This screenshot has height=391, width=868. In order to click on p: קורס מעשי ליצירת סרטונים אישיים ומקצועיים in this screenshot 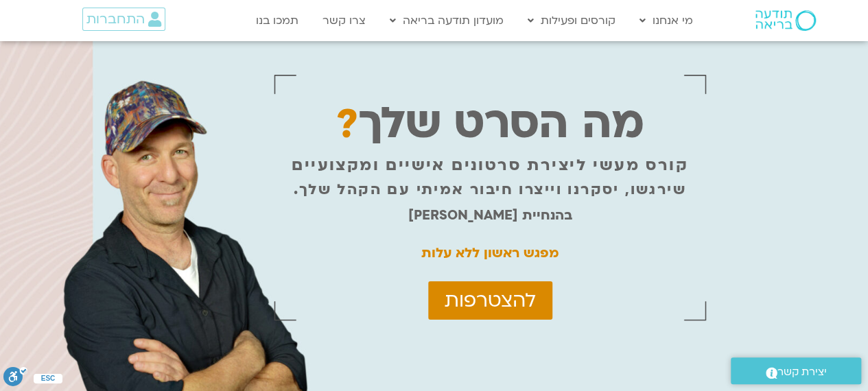, I will do `click(489, 166)`.